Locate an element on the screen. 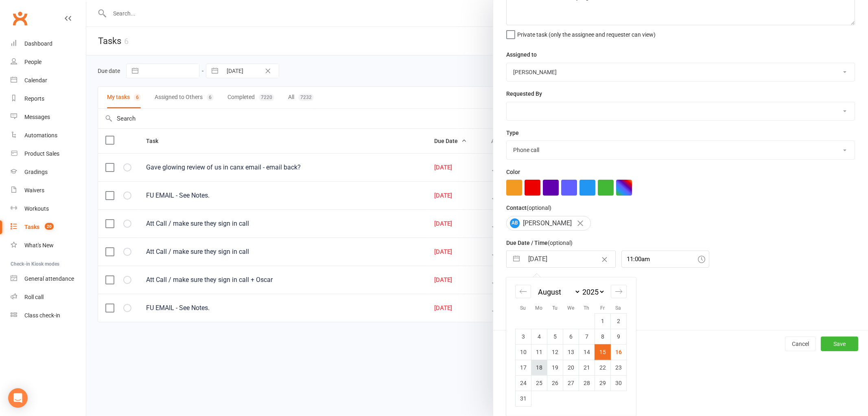 The width and height of the screenshot is (868, 416). td: Thursday, August 14, 2025 is located at coordinates (587, 351).